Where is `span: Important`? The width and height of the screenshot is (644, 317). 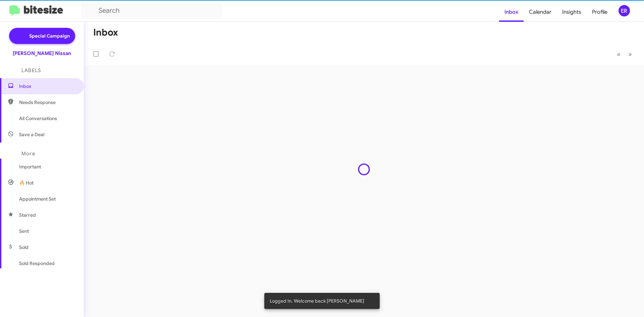 span: Important is located at coordinates (47, 167).